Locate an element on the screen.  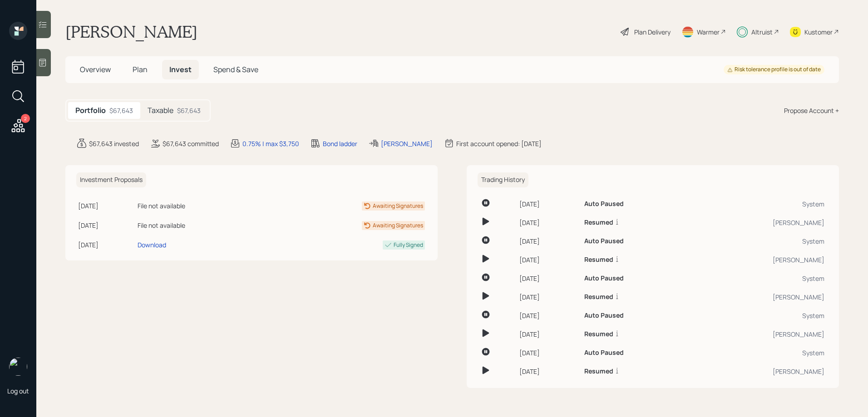
div: Warmer is located at coordinates (708, 32).